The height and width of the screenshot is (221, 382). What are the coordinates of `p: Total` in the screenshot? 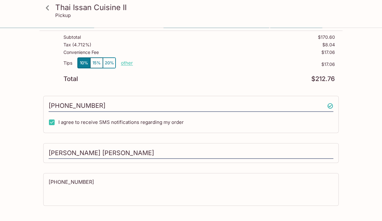 It's located at (71, 79).